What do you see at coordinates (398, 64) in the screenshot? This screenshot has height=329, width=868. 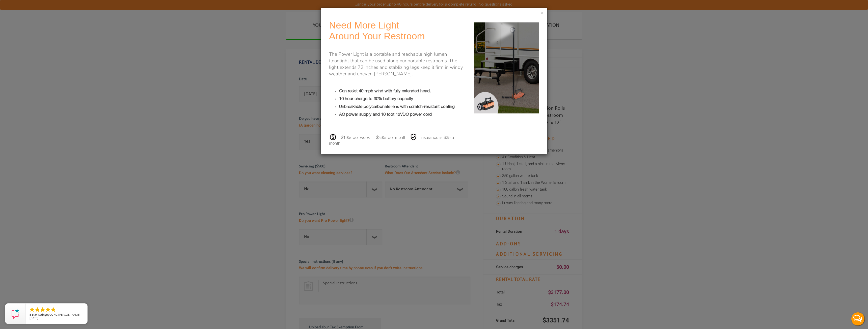 I see `p: The Power Light is a portable and reachable high lumen floodlight that can be used along our port...` at bounding box center [398, 64].